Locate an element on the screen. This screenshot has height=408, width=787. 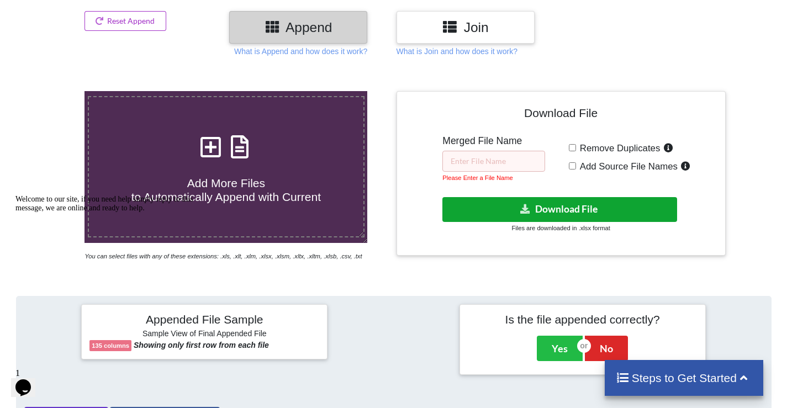
h4: Is the file appended correctly? is located at coordinates (583, 319).